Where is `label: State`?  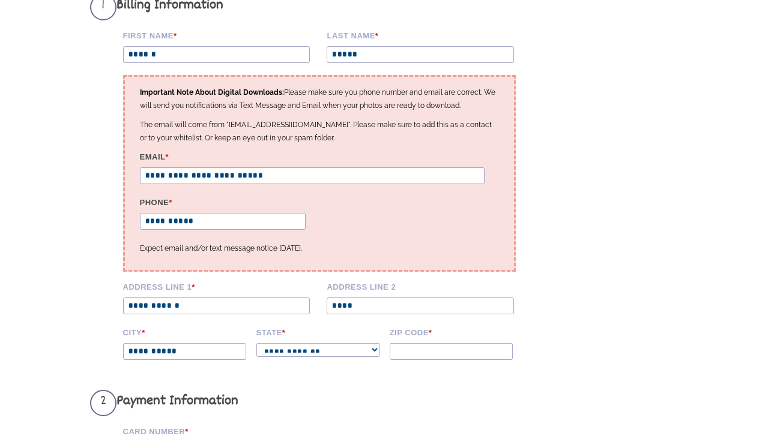 label: State is located at coordinates (319, 332).